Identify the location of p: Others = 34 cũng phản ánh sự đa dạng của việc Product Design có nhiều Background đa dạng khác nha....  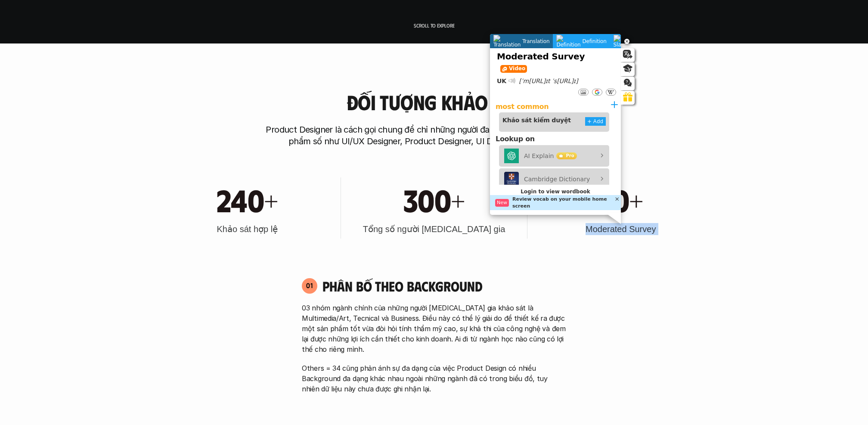
(434, 379).